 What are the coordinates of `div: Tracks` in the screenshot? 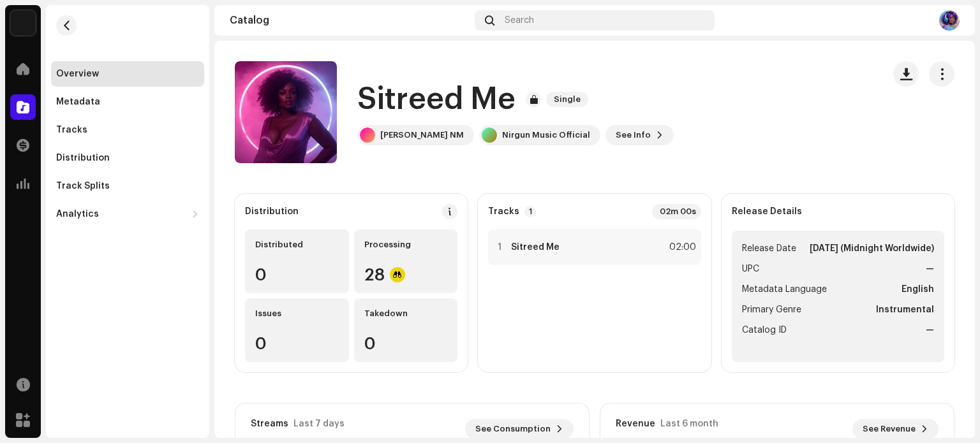 It's located at (71, 130).